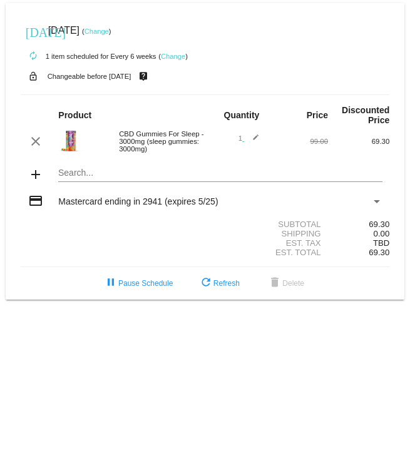 The image size is (410, 456). I want to click on mat-icon: refresh, so click(206, 283).